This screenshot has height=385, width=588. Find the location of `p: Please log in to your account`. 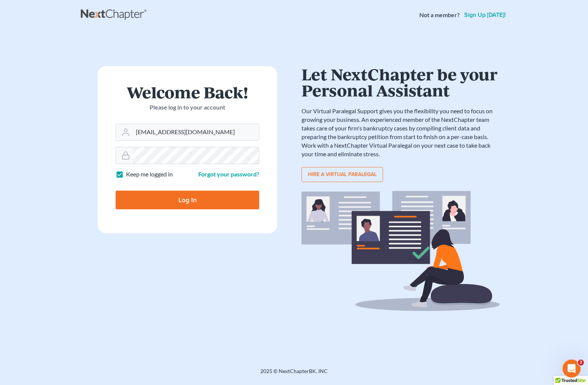

p: Please log in to your account is located at coordinates (188, 107).